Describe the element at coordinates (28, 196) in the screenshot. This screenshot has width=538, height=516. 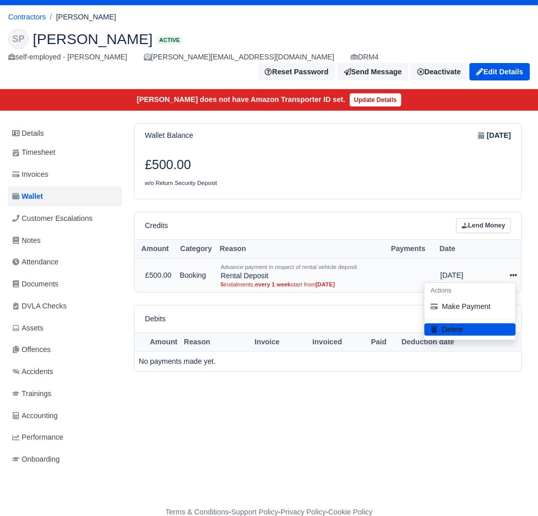
I see `span: Wallet` at that location.